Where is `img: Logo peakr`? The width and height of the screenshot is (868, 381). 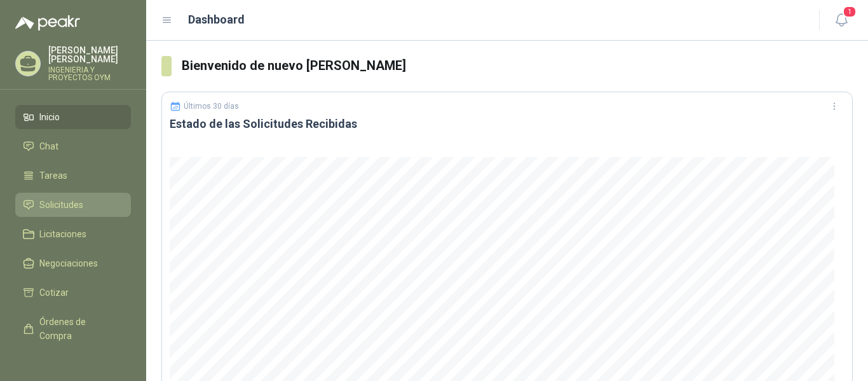 img: Logo peakr is located at coordinates (48, 23).